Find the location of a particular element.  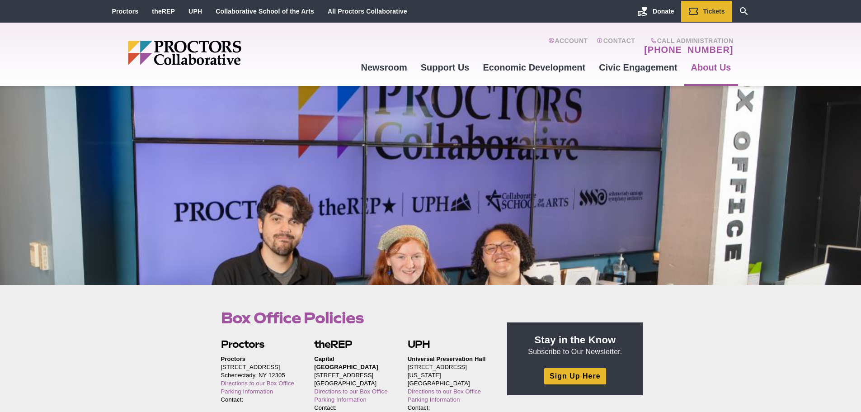

a: Newsroom is located at coordinates (384, 67).